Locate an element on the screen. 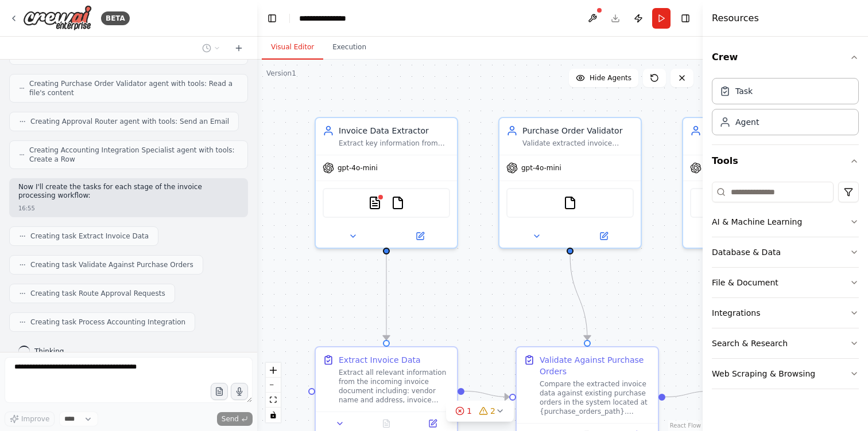  button: No output available is located at coordinates (386, 424).